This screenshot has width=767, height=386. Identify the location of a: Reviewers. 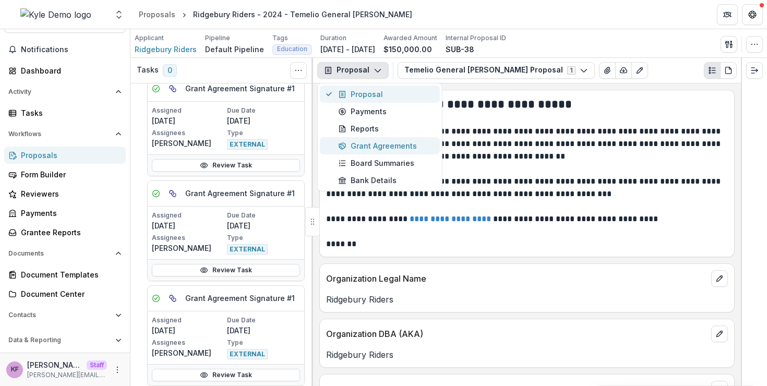
(65, 194).